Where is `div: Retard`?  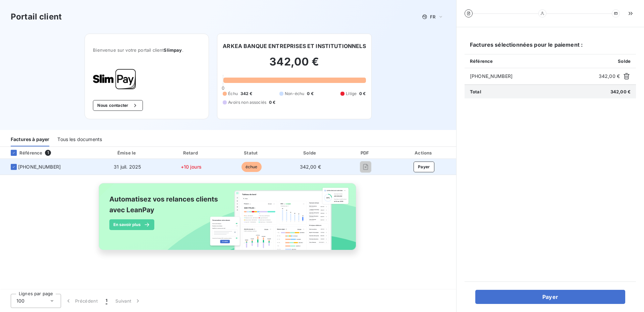 div: Retard is located at coordinates (191, 153).